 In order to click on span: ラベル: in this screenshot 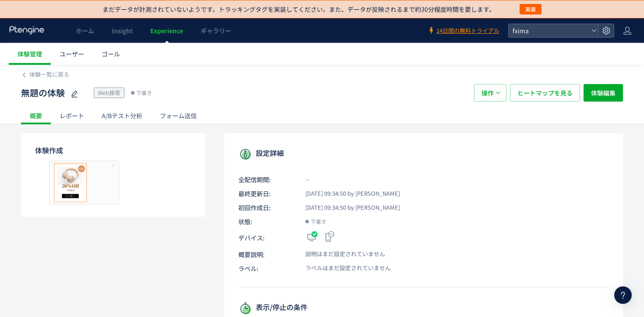, I will do `click(267, 269)`.